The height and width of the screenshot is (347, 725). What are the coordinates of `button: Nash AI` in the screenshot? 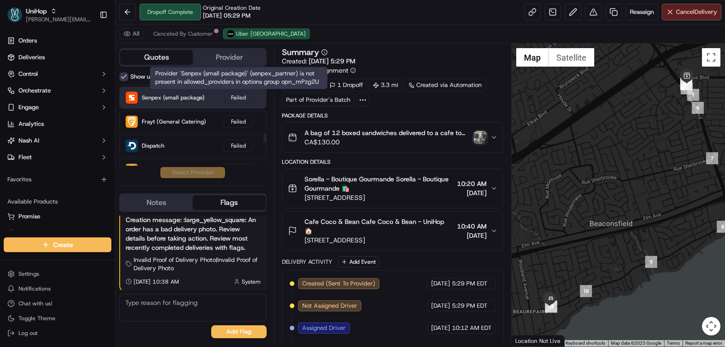 It's located at (57, 140).